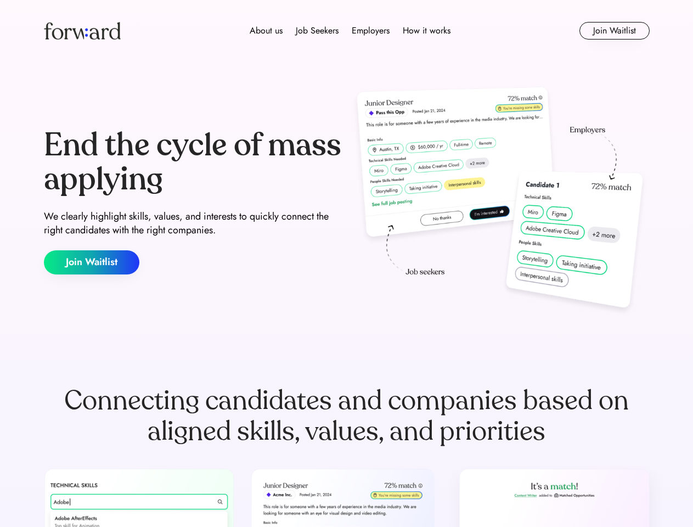 The height and width of the screenshot is (527, 693). What do you see at coordinates (426, 31) in the screenshot?
I see `div: How it works` at bounding box center [426, 31].